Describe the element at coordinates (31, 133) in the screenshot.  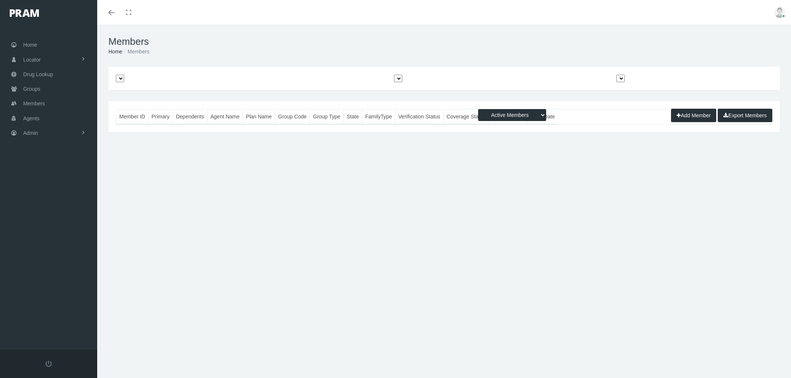
I see `span: Admin` at that location.